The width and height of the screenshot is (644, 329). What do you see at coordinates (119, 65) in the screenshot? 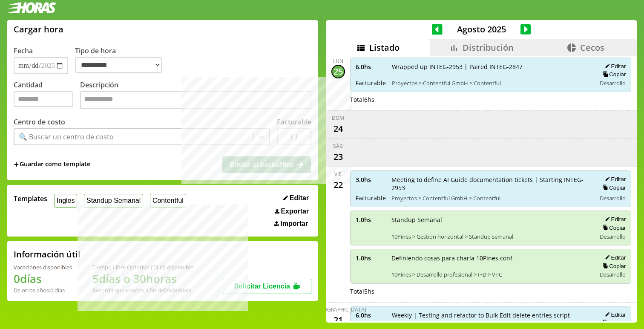
I see `select: Tipo de hora` at bounding box center [119, 65].